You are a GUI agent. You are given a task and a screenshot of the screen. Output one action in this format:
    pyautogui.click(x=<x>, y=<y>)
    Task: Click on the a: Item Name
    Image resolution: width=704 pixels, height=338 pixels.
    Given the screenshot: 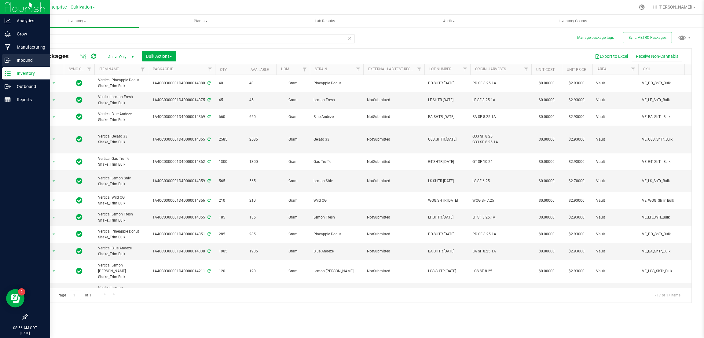 What is the action you would take?
    pyautogui.click(x=109, y=69)
    